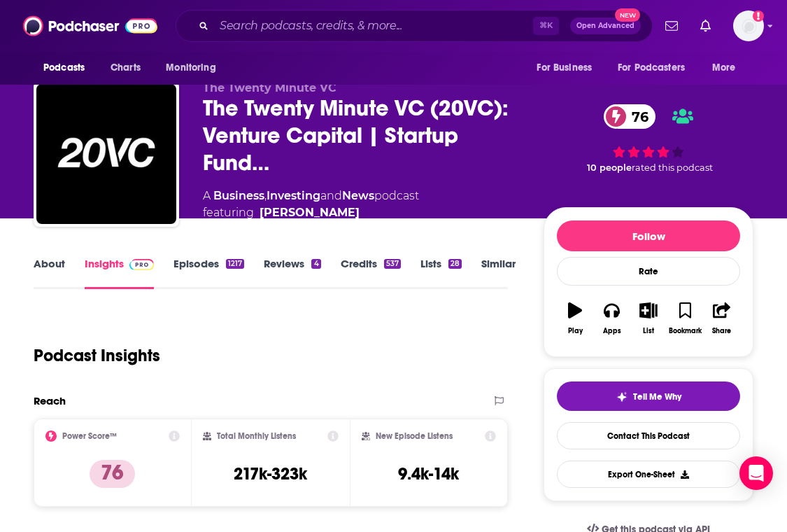 This screenshot has width=787, height=532. Describe the element at coordinates (270, 474) in the screenshot. I see `h3: 217k-323k` at that location.